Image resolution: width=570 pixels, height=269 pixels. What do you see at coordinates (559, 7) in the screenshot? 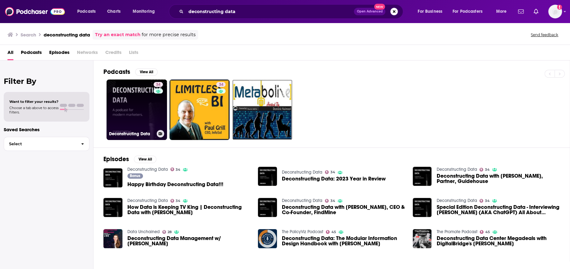
I see `svg: Add a profile image` at bounding box center [559, 7].